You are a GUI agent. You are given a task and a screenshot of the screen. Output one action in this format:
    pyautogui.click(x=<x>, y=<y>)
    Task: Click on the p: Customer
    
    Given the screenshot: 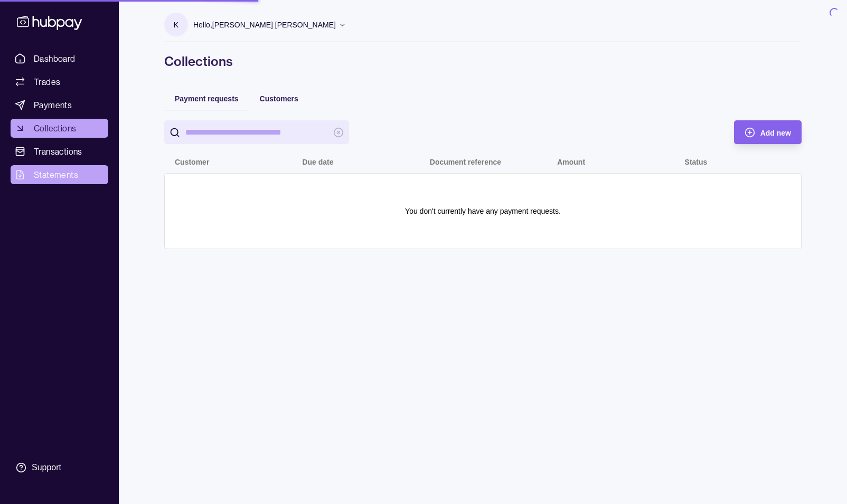 What is the action you would take?
    pyautogui.click(x=191, y=162)
    